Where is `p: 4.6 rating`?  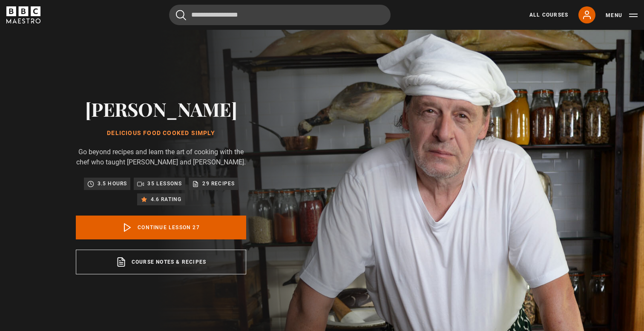
p: 4.6 rating is located at coordinates (166, 199).